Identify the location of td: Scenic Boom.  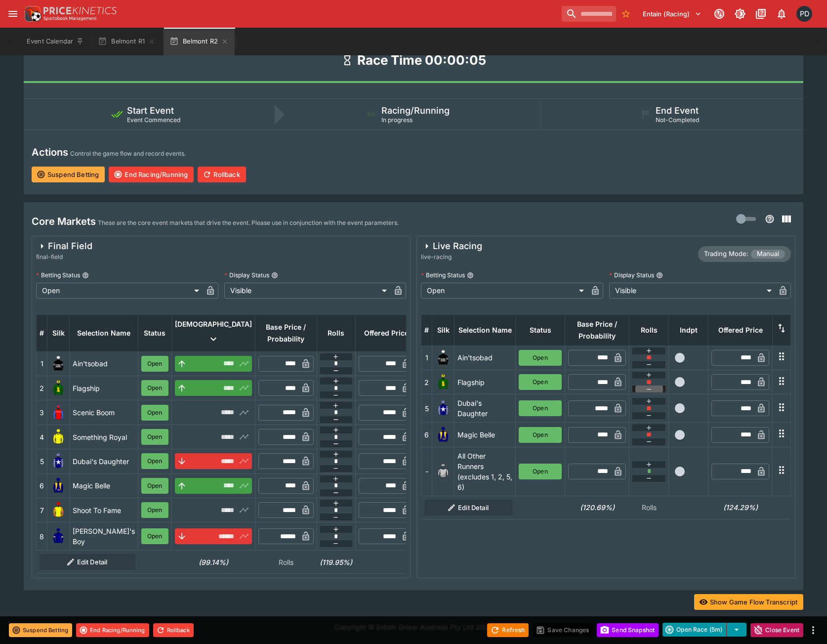
(103, 412).